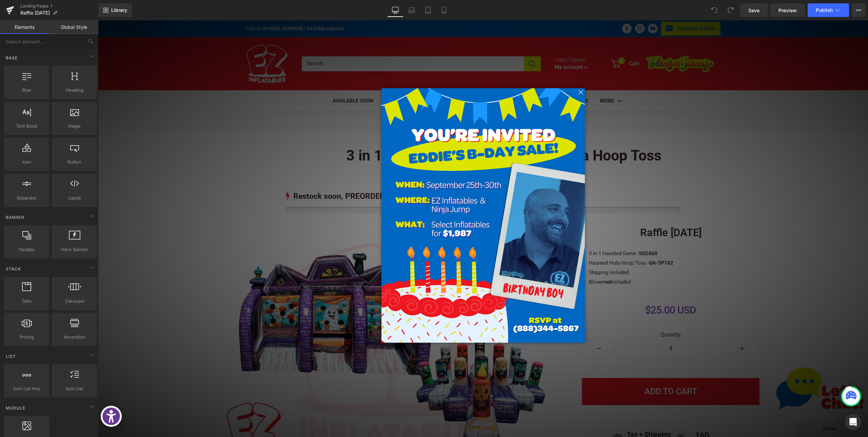 The width and height of the screenshot is (868, 437). I want to click on img: Chat attention grabber, so click(54, 37).